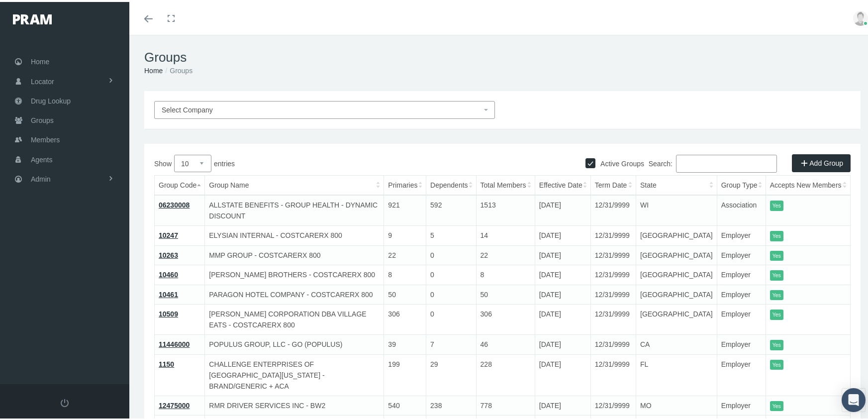 This screenshot has height=420, width=868. What do you see at coordinates (295, 234) in the screenshot?
I see `td: ELYSIAN INTERNAL - COSTCARERX 800` at bounding box center [295, 234].